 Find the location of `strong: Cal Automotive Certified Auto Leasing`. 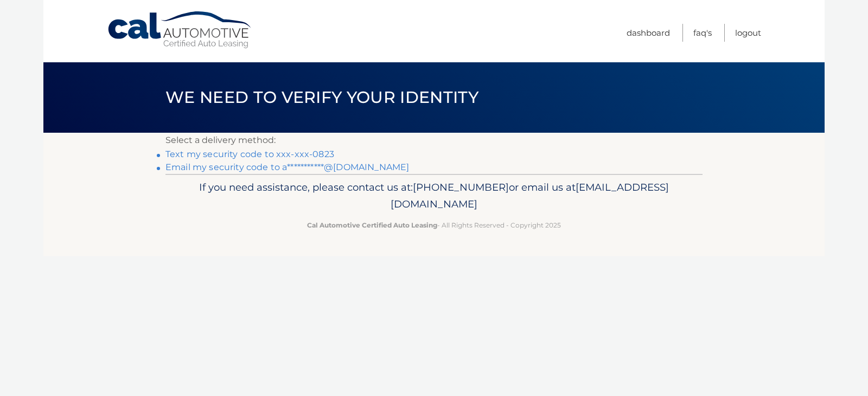

strong: Cal Automotive Certified Auto Leasing is located at coordinates (372, 225).